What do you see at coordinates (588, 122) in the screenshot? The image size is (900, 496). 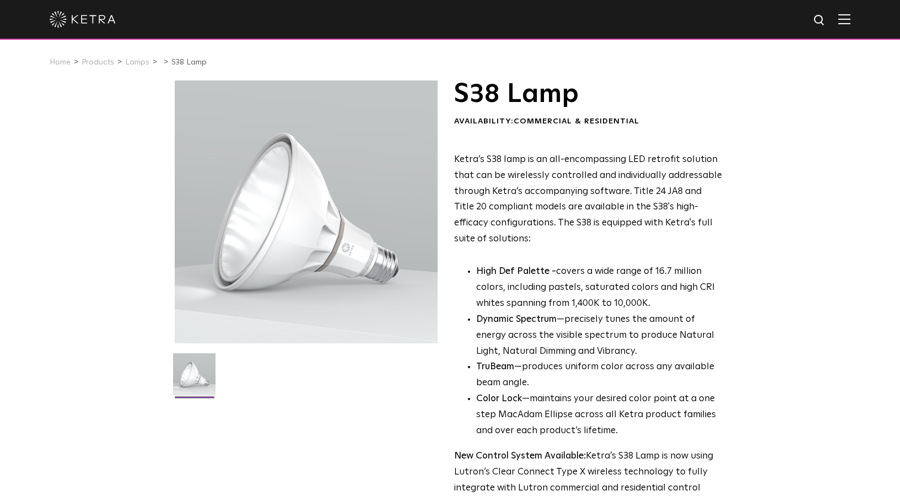 I see `div: Availability:` at bounding box center [588, 122].